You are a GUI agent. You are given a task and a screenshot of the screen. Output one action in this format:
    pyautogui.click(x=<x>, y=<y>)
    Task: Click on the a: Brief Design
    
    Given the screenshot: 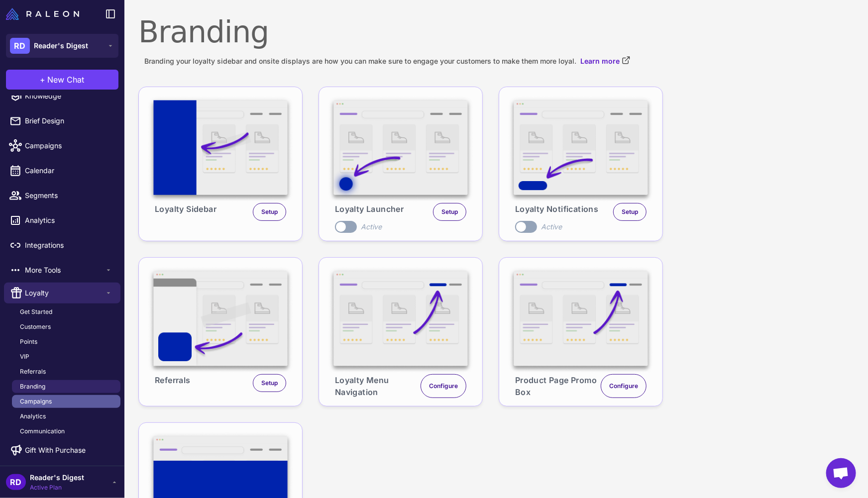 What is the action you would take?
    pyautogui.click(x=62, y=121)
    